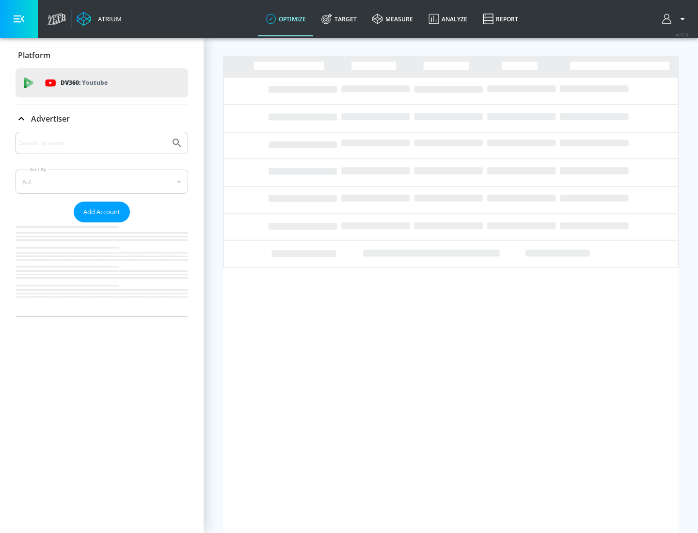  What do you see at coordinates (102, 83) in the screenshot?
I see `div: DV360: Youtube` at bounding box center [102, 83].